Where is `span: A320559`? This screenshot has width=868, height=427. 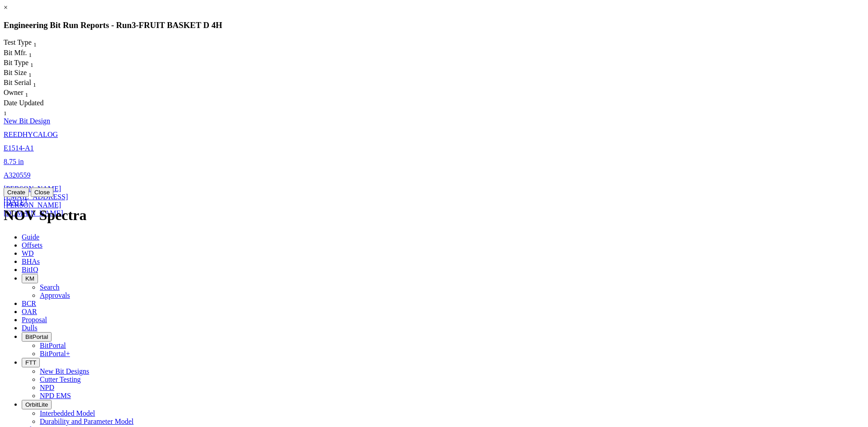
span: A320559 is located at coordinates (17, 175).